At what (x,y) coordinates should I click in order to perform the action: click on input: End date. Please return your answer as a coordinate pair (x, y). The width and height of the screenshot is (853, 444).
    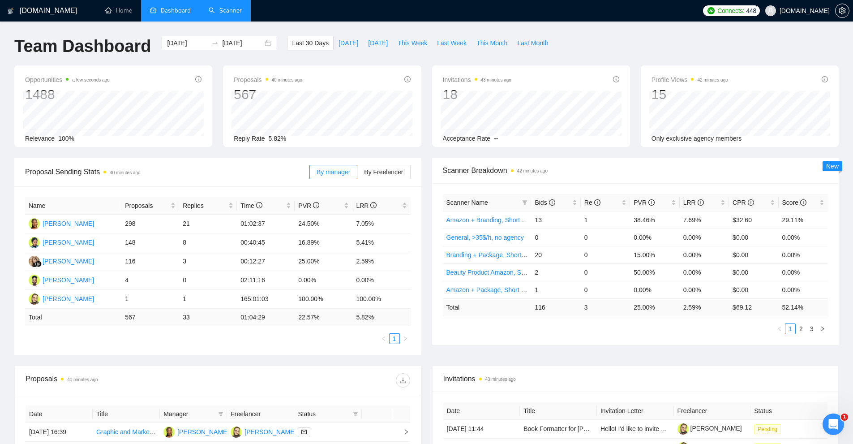
    Looking at the image, I should click on (242, 43).